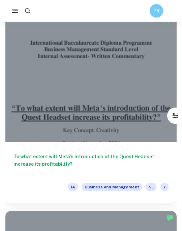 The image size is (182, 231). Describe the element at coordinates (73, 187) in the screenshot. I see `span: IA` at that location.